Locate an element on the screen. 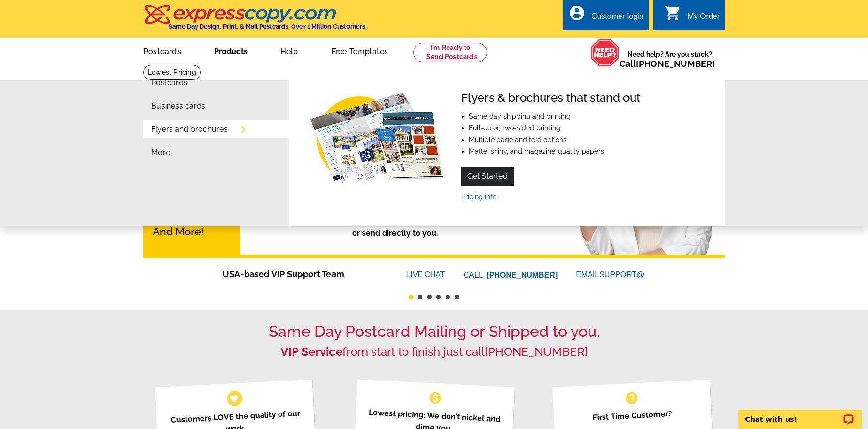 This screenshot has height=429, width=868. span: favorite is located at coordinates (234, 397).